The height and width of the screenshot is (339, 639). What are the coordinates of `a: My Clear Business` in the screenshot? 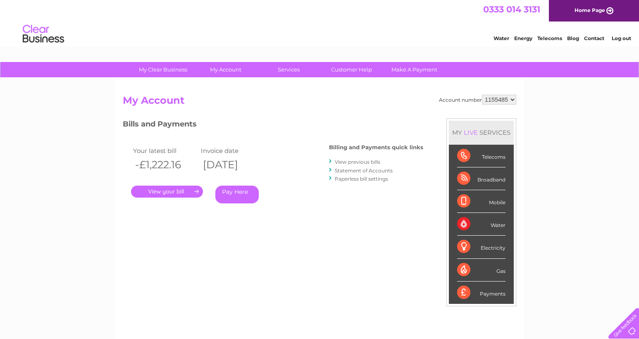 It's located at (163, 69).